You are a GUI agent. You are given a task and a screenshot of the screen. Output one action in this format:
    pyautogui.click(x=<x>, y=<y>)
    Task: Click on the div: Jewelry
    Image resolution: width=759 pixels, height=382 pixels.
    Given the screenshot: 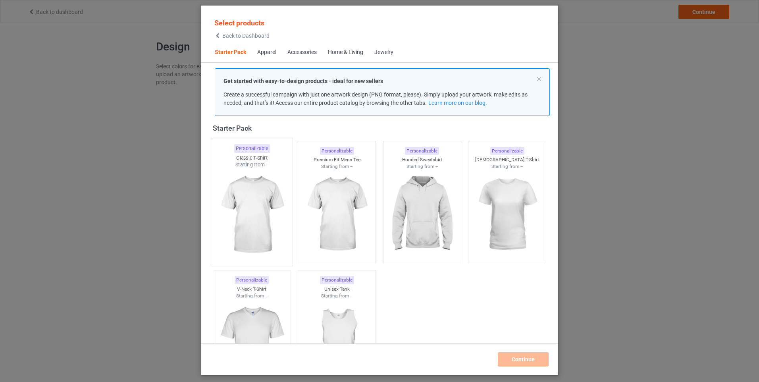 What is the action you would take?
    pyautogui.click(x=384, y=52)
    